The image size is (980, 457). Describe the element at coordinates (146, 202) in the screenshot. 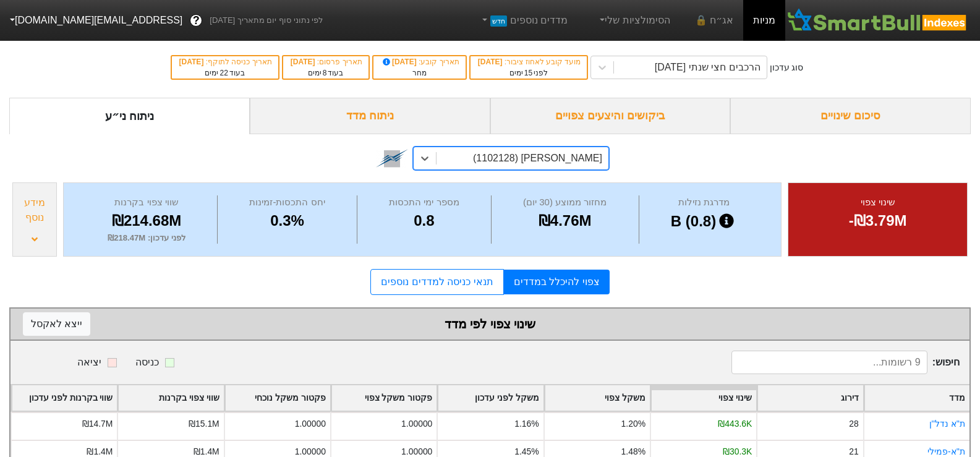

I see `div: שווי צפוי בקרנות` at that location.